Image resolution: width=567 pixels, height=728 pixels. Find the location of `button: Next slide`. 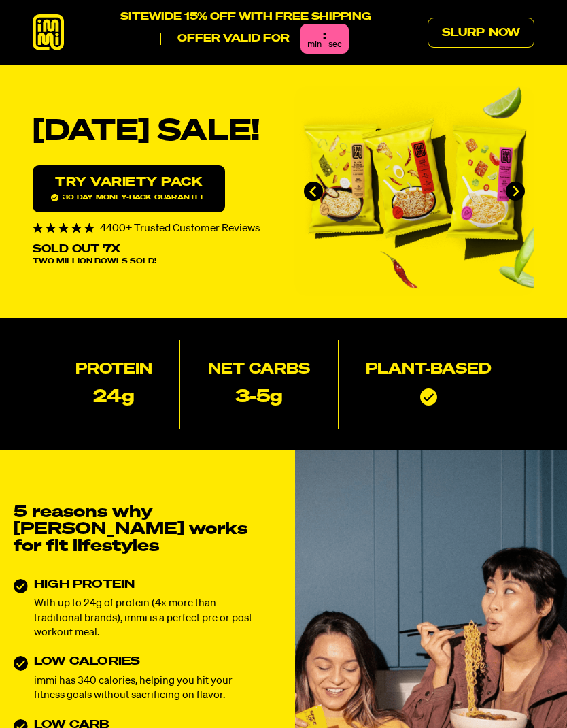

button: Next slide is located at coordinates (515, 192).